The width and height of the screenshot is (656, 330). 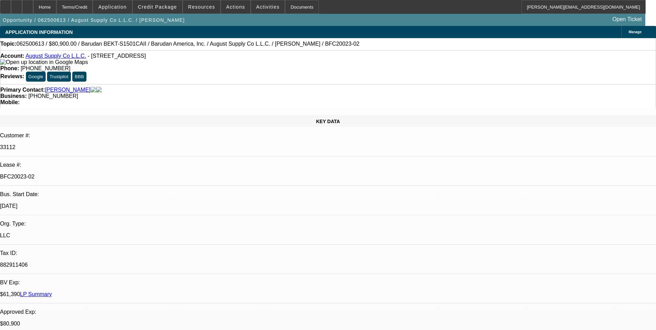 I want to click on button: Application, so click(x=112, y=7).